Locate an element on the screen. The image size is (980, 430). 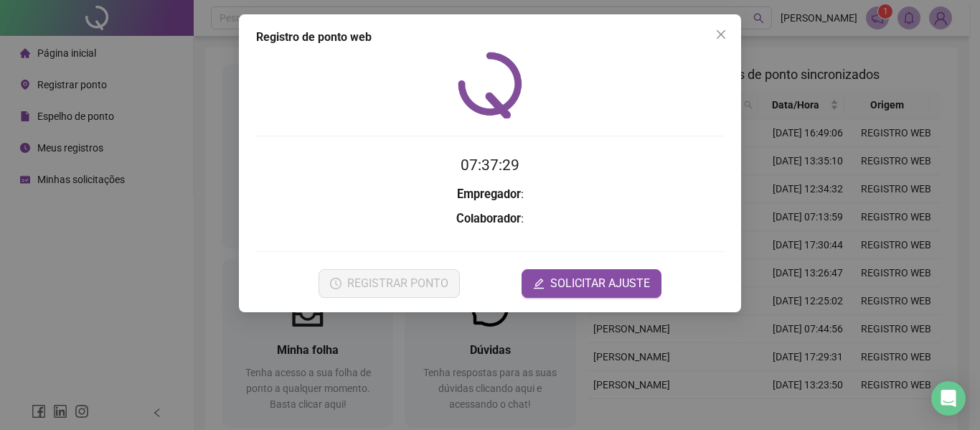
span: edit is located at coordinates (539, 283).